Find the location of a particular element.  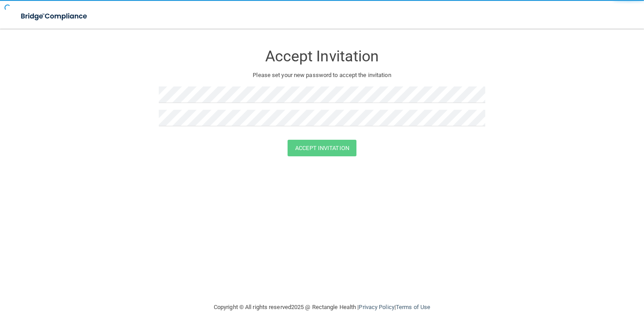

p: Please set your new password to accept the invitation is located at coordinates (322, 75).